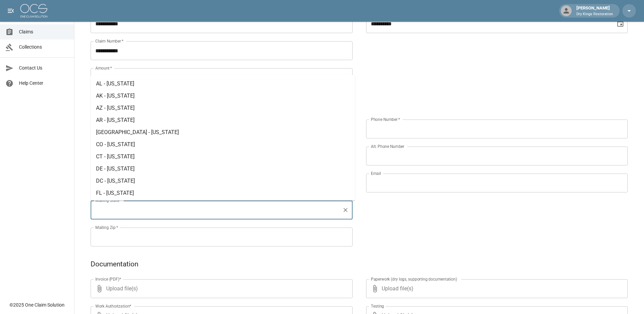  Describe the element at coordinates (104, 68) in the screenshot. I see `label: Amount` at that location.